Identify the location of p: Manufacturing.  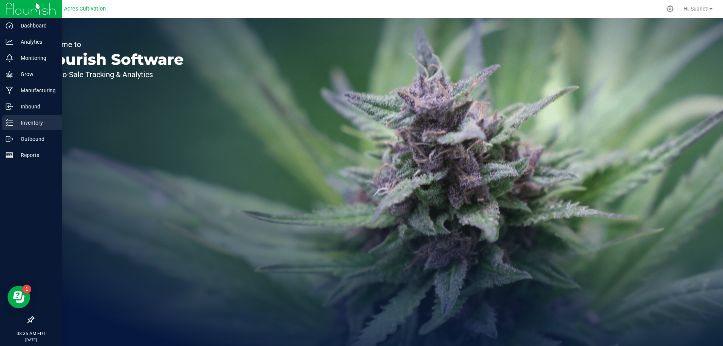
(36, 90).